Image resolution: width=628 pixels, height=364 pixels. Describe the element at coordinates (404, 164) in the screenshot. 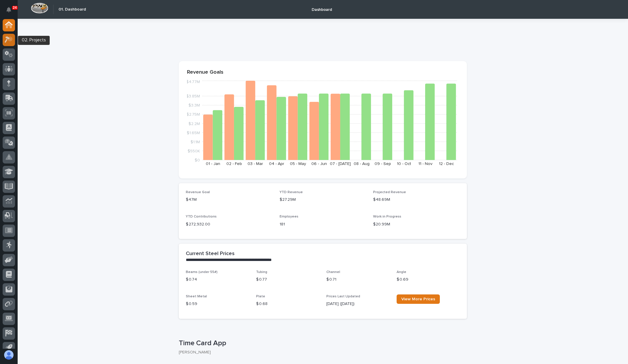

I see `text: 10 - Oct` at that location.